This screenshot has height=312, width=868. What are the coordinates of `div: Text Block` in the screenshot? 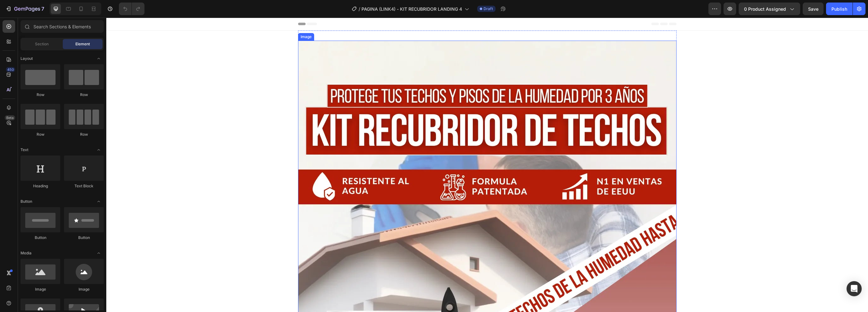 It's located at (84, 186).